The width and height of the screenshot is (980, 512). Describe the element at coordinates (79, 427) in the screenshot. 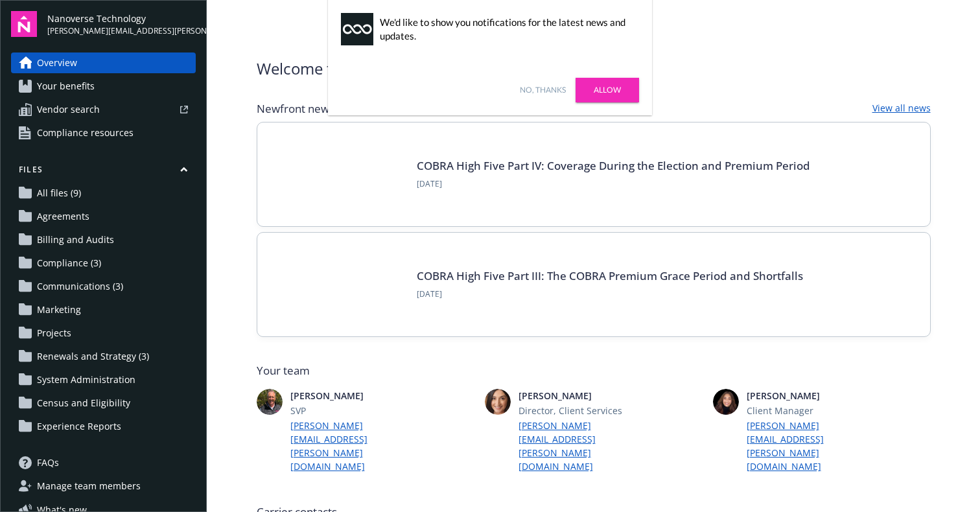

I see `span: Experience Reports` at that location.